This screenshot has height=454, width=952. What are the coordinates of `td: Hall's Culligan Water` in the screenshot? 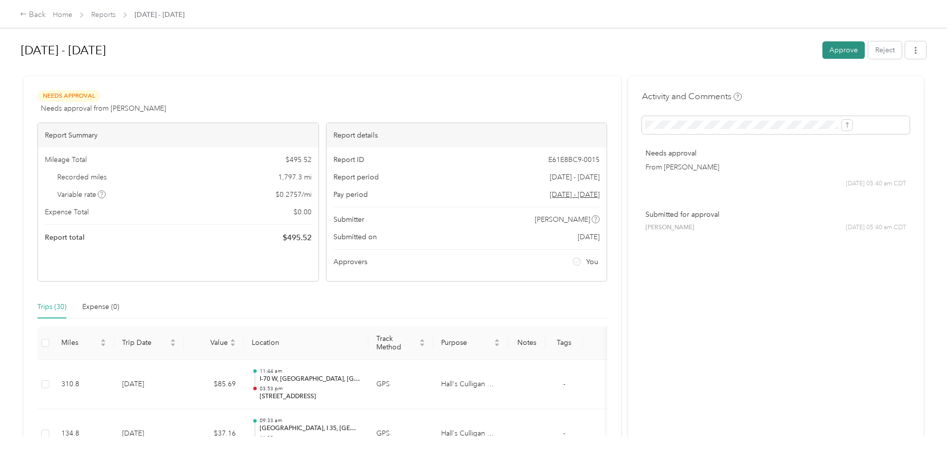 It's located at (470, 385).